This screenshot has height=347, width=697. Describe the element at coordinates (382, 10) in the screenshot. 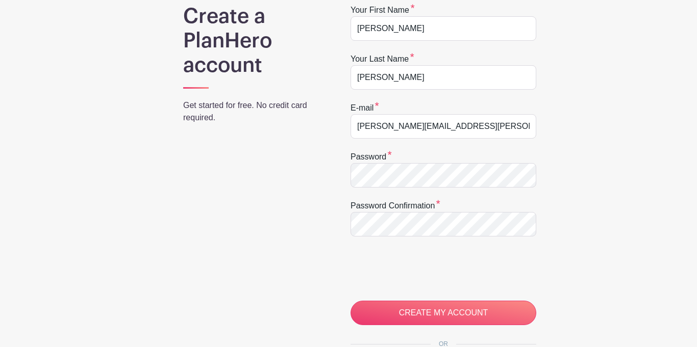

I see `label: Your first name` at that location.